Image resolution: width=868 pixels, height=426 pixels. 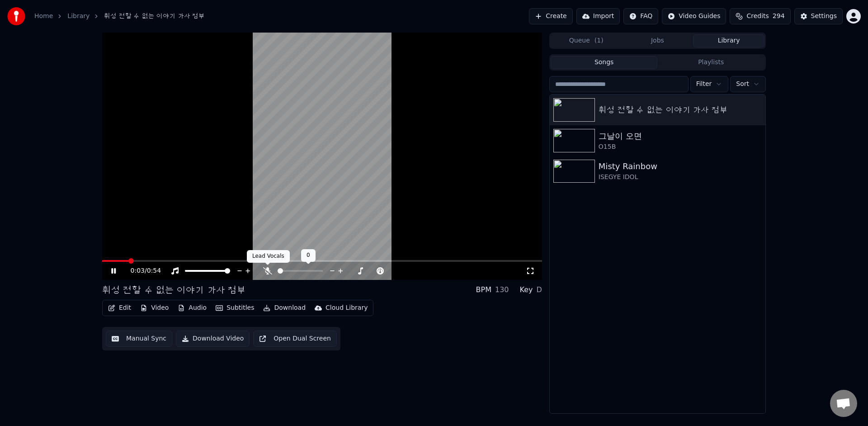 I want to click on div: Lead Vocals, so click(x=268, y=257).